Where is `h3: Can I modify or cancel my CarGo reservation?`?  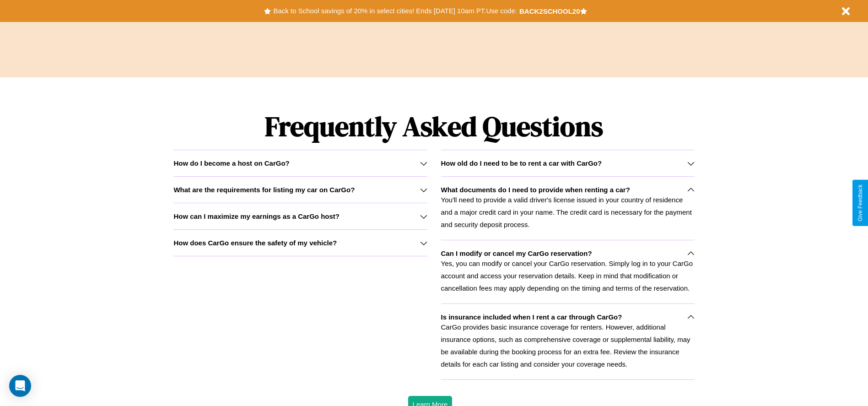 h3: Can I modify or cancel my CarGo reservation? is located at coordinates (517, 254).